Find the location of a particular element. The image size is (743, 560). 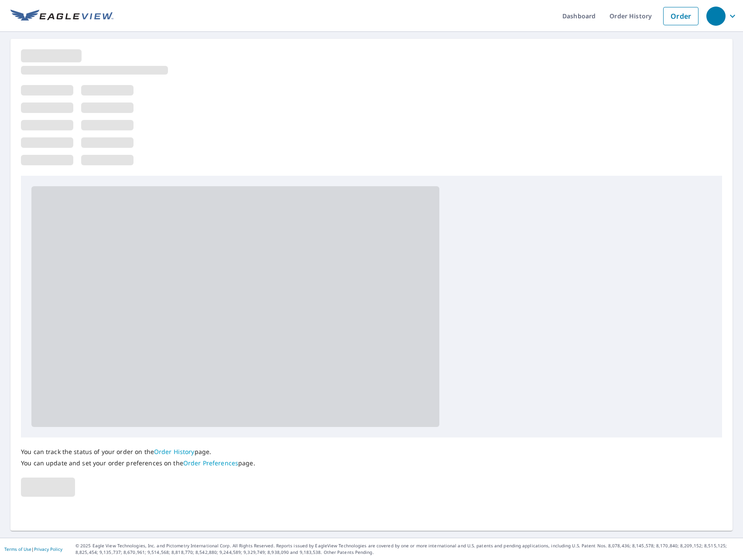

img: EV Logo is located at coordinates (62, 16).